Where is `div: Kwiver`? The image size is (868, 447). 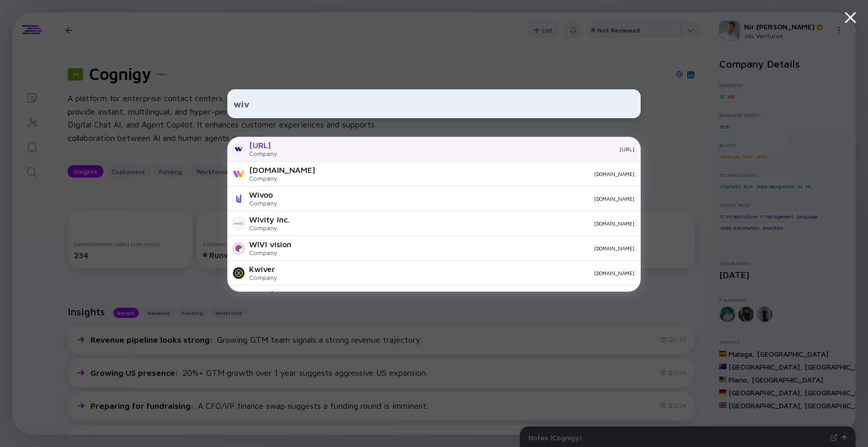 div: Kwiver is located at coordinates (263, 269).